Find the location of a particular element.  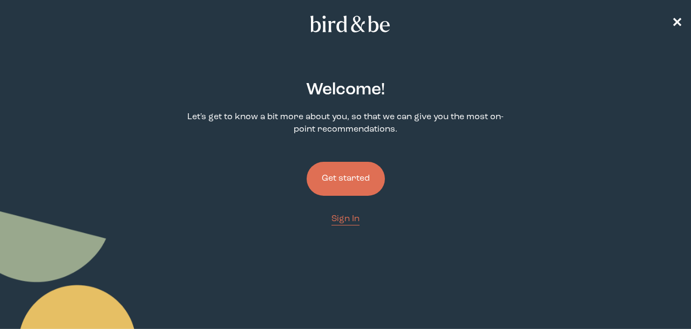

span: Sign In is located at coordinates (346, 219).